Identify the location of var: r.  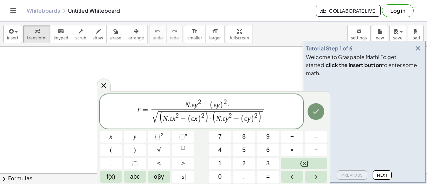
(139, 109).